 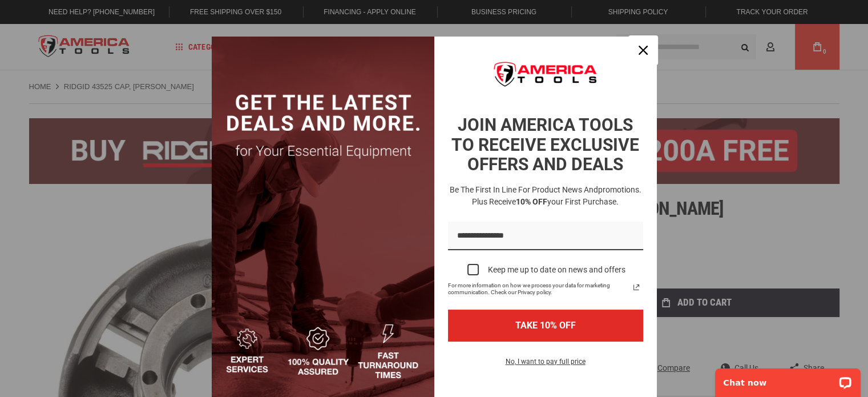 What do you see at coordinates (556, 270) in the screenshot?
I see `div: Keep me up to date on news and offers` at bounding box center [556, 270].